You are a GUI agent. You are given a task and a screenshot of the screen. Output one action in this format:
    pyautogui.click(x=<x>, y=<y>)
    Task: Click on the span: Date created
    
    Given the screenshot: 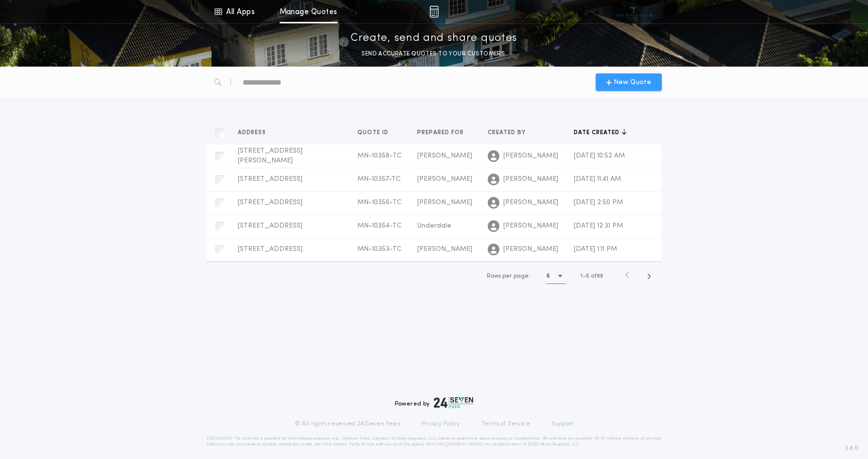 What is the action you would take?
    pyautogui.click(x=597, y=133)
    